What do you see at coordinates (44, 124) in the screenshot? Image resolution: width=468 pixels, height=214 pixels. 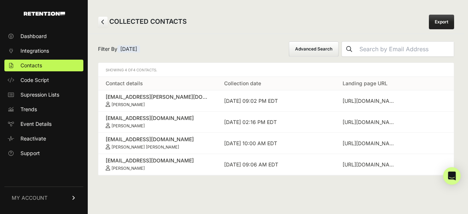 I see `a: Event Details` at bounding box center [44, 124].